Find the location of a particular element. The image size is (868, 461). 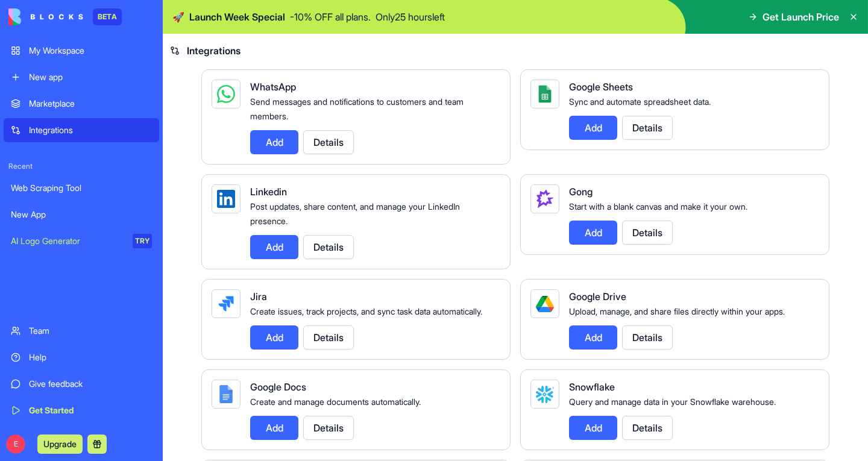

span: E is located at coordinates (16, 444).